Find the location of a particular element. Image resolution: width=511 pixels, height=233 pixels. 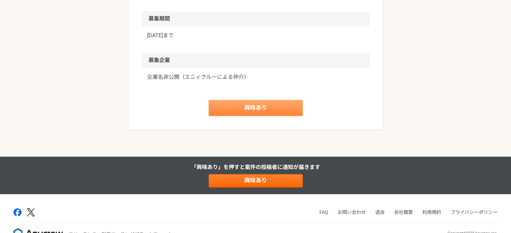

img: x-391a3a86.png is located at coordinates (31, 213).